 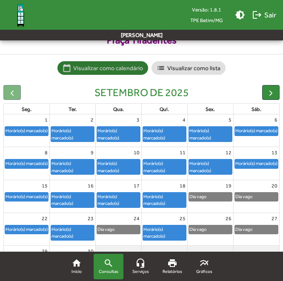 I want to click on a: quinta-feira, so click(x=164, y=109).